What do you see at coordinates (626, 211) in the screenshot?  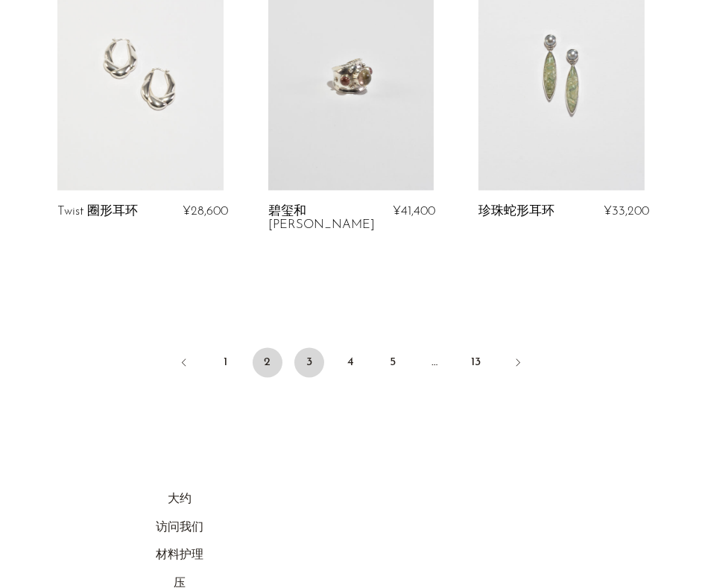 I see `span: ¥33,200` at bounding box center [626, 211].